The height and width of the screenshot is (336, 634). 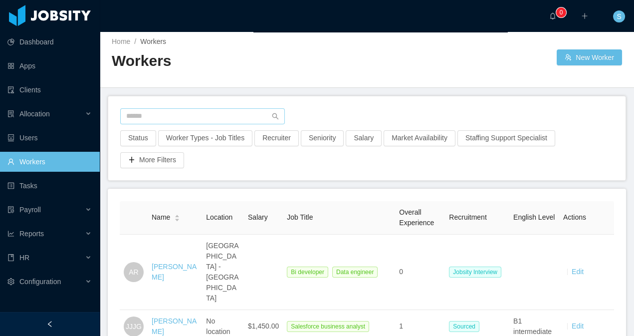 What do you see at coordinates (322, 138) in the screenshot?
I see `button: Seniority` at bounding box center [322, 138].